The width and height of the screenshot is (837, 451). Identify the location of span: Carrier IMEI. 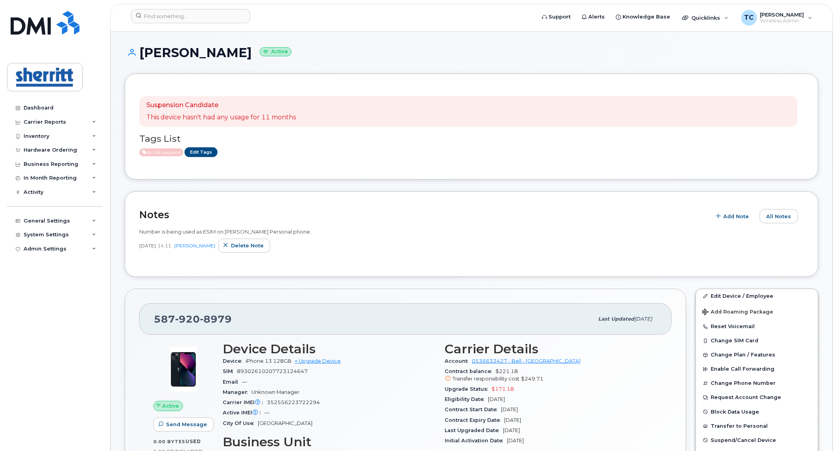
(245, 402).